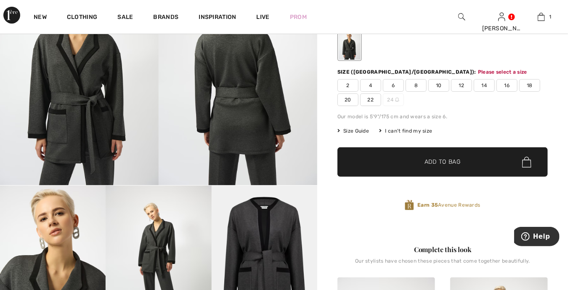 The height and width of the screenshot is (290, 568). What do you see at coordinates (428, 205) in the screenshot?
I see `strong: Earn 35` at bounding box center [428, 205].